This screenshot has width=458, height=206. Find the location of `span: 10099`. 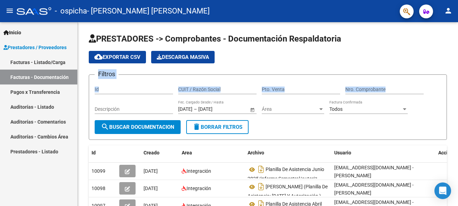

span: 10099 is located at coordinates (98, 171).